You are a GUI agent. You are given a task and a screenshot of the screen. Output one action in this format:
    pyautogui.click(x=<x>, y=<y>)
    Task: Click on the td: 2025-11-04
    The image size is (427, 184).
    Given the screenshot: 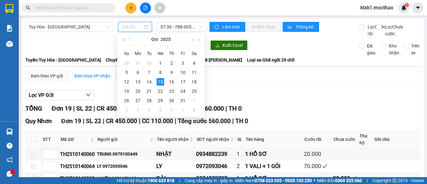 What is the action you would take?
    pyautogui.click(x=149, y=110)
    